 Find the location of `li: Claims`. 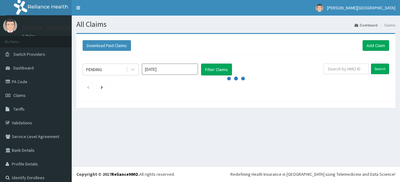

li: Claims is located at coordinates (386, 25).